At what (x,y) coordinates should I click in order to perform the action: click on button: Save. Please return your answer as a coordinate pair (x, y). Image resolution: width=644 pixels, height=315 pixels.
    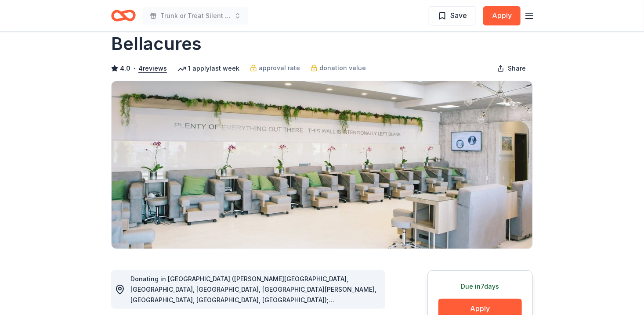
    Looking at the image, I should click on (452, 16).